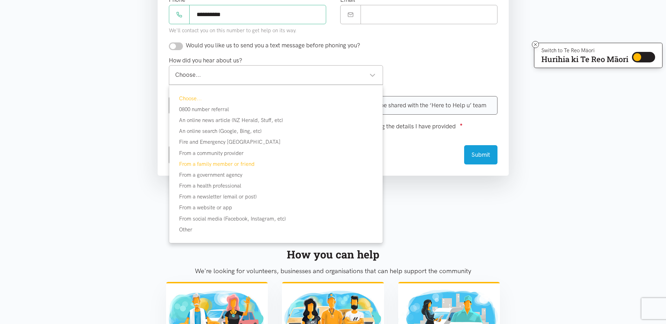 The image size is (666, 324). I want to click on div: An online news article (NZ Herald, Stuff, etc), so click(276, 120).